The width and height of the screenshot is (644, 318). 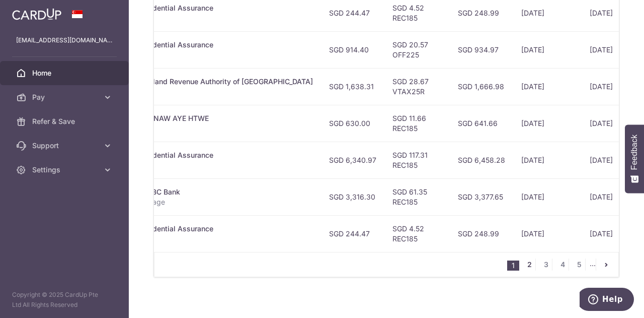 What do you see at coordinates (209, 129) in the screenshot?
I see `p: SALARY` at bounding box center [209, 129].